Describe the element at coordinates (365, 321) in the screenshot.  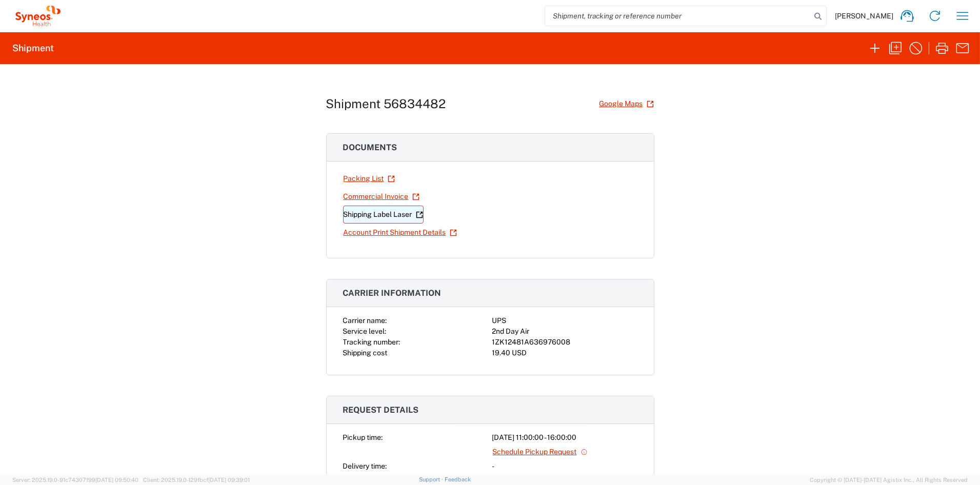
I see `span: Carrier name:` at that location.